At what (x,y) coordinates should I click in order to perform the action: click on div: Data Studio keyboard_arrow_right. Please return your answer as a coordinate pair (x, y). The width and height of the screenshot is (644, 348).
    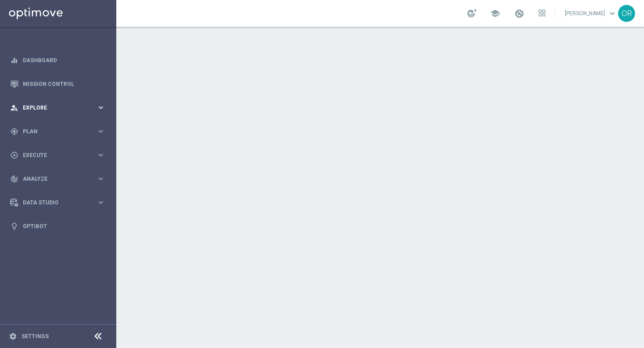
    Looking at the image, I should click on (58, 203).